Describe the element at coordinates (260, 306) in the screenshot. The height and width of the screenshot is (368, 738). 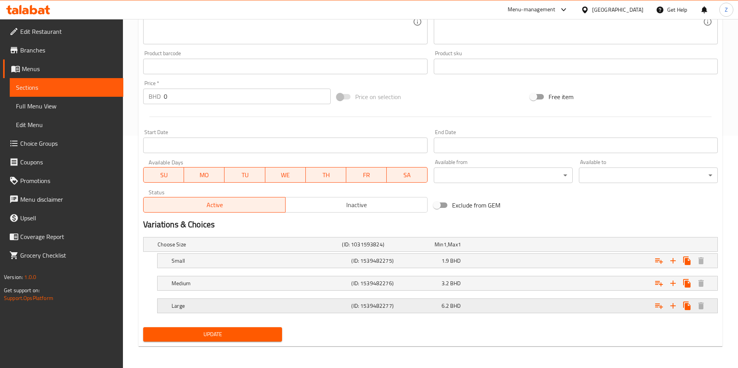
I see `h5: Large` at that location.